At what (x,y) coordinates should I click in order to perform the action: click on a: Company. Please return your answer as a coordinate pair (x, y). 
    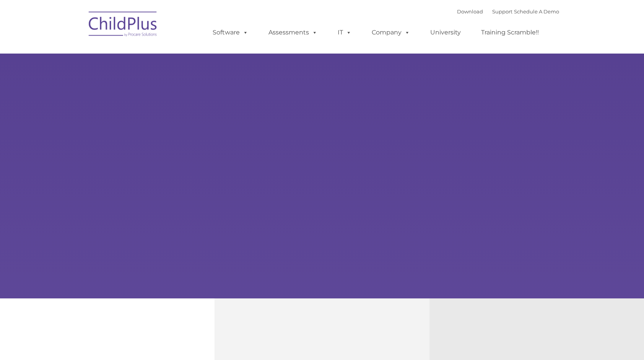
    Looking at the image, I should click on (391, 32).